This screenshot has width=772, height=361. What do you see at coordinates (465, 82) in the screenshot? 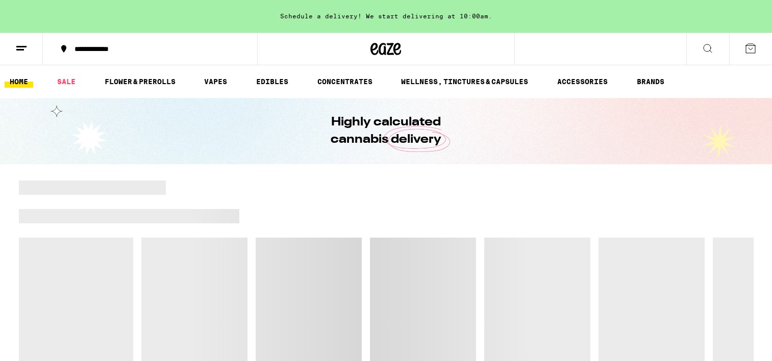
I see `a: WELLNESS, TINCTURES & CAPSULES` at bounding box center [465, 82].